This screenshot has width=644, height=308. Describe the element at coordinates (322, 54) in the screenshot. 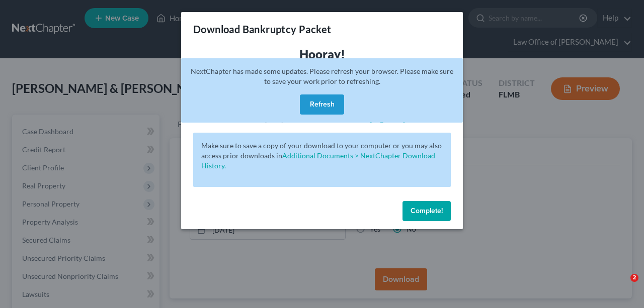

I see `h3: Hooray!` at that location.